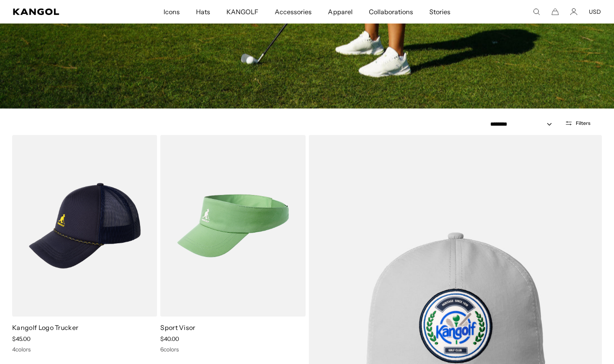 This screenshot has width=614, height=364. What do you see at coordinates (555, 11) in the screenshot?
I see `button: Cart` at bounding box center [555, 11].